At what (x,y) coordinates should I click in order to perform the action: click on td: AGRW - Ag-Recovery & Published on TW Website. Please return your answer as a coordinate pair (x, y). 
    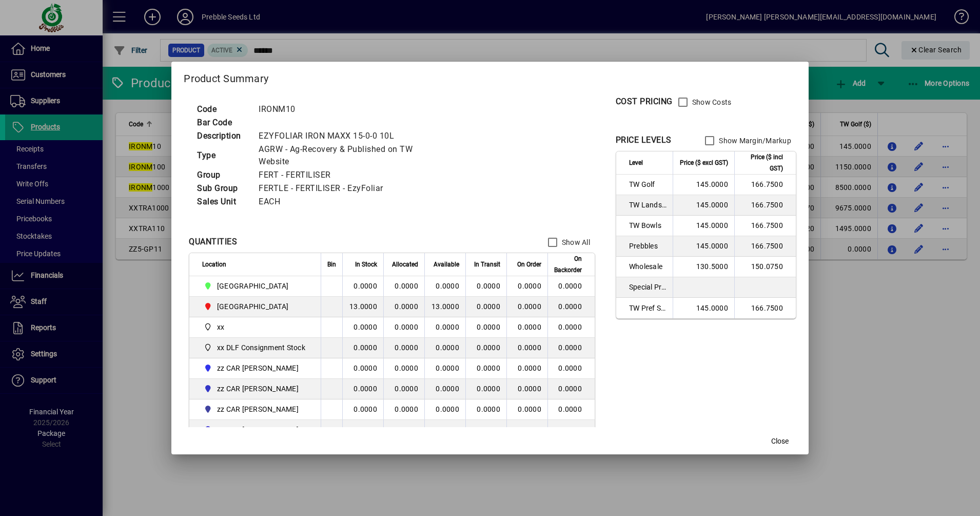
    Looking at the image, I should click on (347, 155).